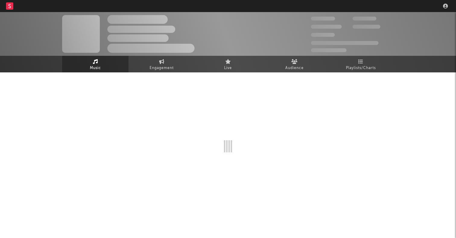 The width and height of the screenshot is (456, 238). Describe the element at coordinates (323, 18) in the screenshot. I see `span: 300,000` at that location.